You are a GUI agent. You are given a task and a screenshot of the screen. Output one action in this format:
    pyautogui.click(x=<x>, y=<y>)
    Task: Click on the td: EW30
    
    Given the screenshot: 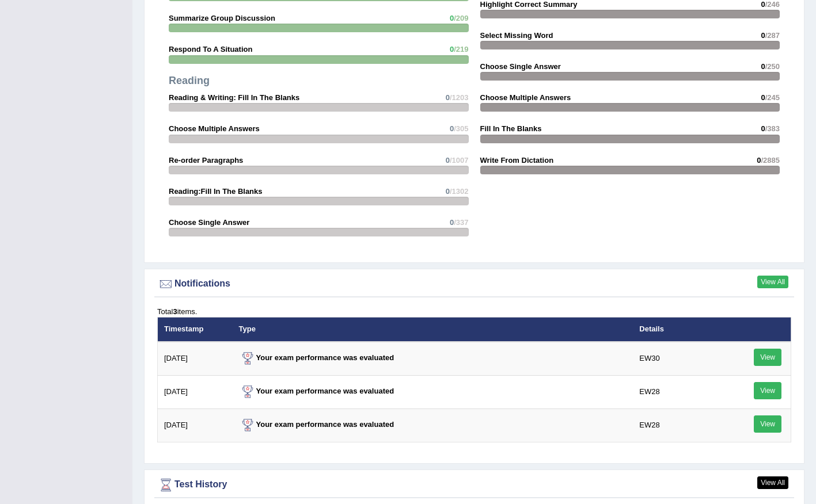 What is the action you would take?
    pyautogui.click(x=677, y=358)
    